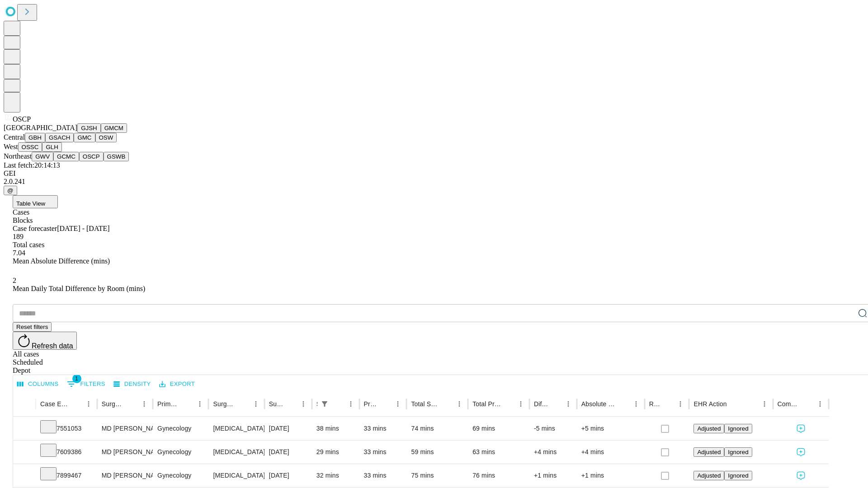  I want to click on div: +5 mins, so click(611, 428).